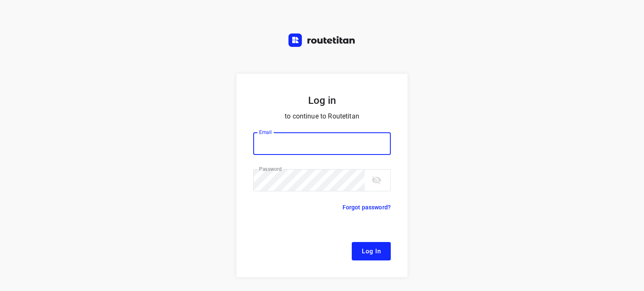  I want to click on p: to continue to Routetitan, so click(322, 116).